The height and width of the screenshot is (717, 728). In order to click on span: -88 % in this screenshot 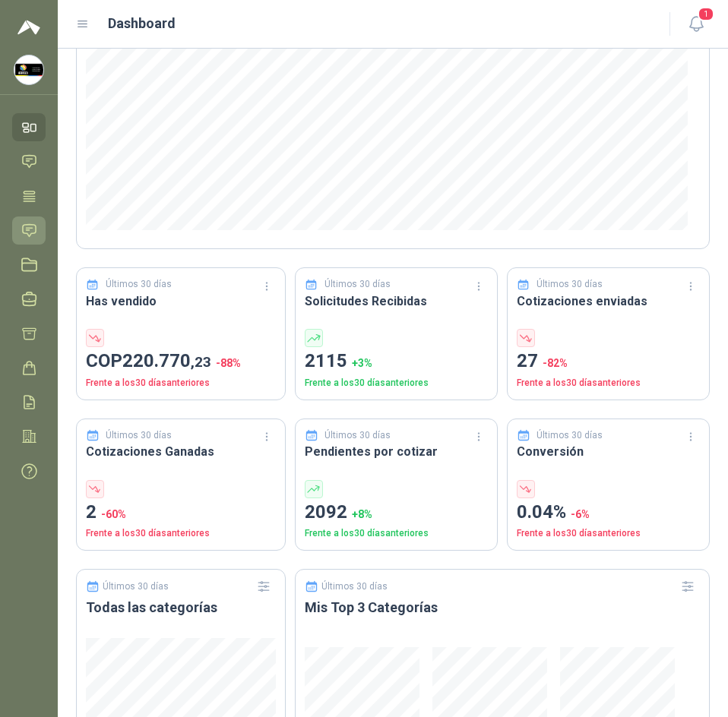, I will do `click(228, 363)`.